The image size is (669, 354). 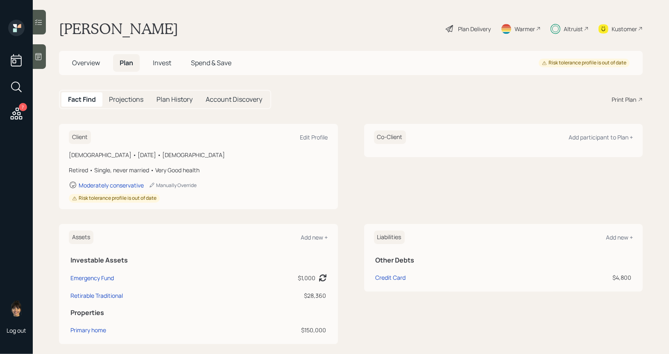 What do you see at coordinates (307, 277) in the screenshot?
I see `div: $1,000` at bounding box center [307, 277].